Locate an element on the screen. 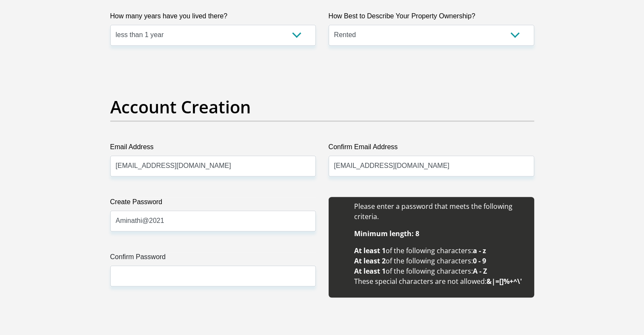 Image resolution: width=644 pixels, height=335 pixels. b: a - z is located at coordinates (479, 250).